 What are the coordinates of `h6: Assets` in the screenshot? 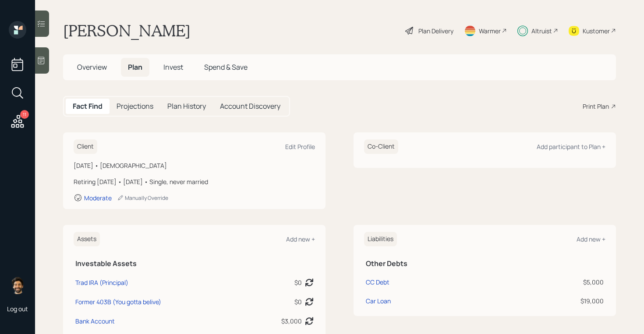 It's located at (86, 239).